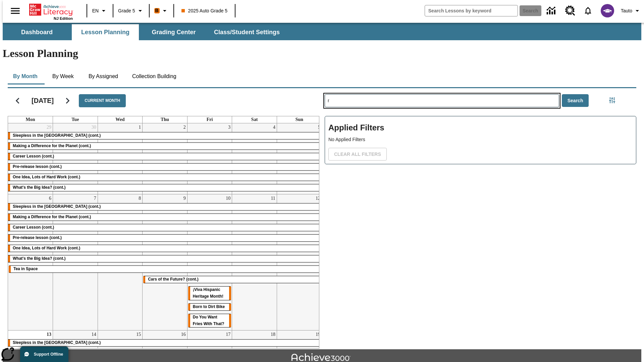  Describe the element at coordinates (209, 120) in the screenshot. I see `a: Friday` at that location.